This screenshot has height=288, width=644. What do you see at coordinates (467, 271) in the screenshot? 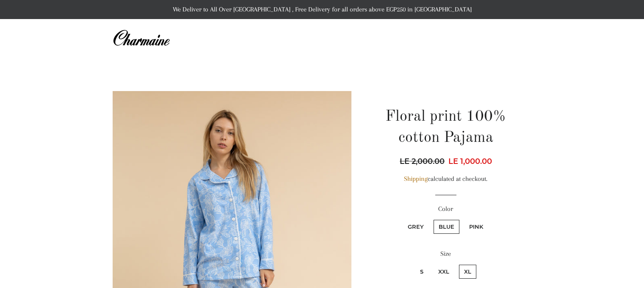
I see `label: XL` at bounding box center [467, 271].